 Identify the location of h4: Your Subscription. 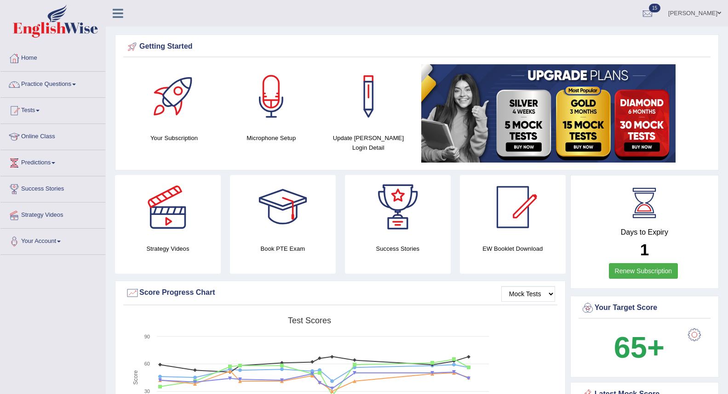
(174, 138).